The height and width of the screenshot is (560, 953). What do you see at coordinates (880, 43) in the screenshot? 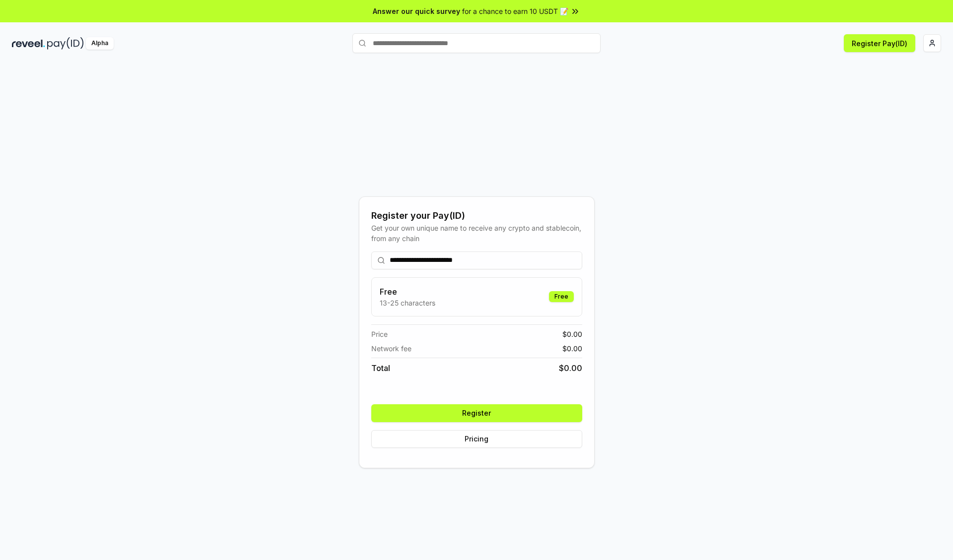
I see `button: Register Pay(ID)` at bounding box center [880, 43].